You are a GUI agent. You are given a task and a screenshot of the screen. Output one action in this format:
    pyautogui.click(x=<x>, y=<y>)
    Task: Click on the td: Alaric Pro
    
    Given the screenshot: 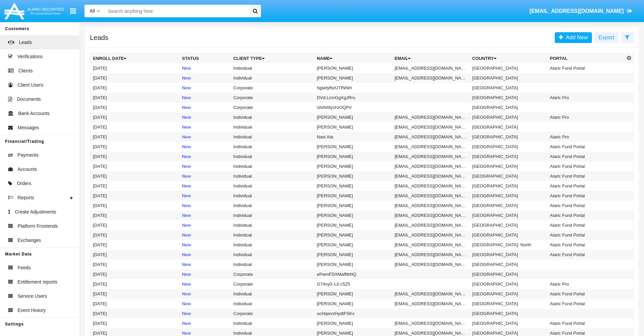 What is the action you would take?
    pyautogui.click(x=586, y=137)
    